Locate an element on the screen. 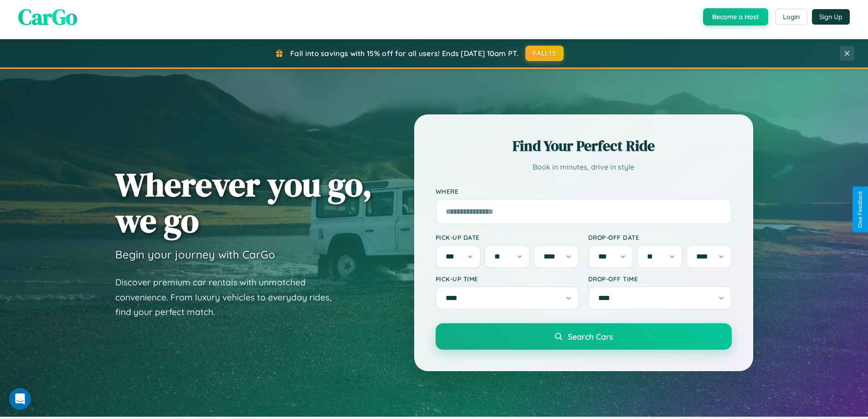 The height and width of the screenshot is (419, 868). label: Where is located at coordinates (584, 191).